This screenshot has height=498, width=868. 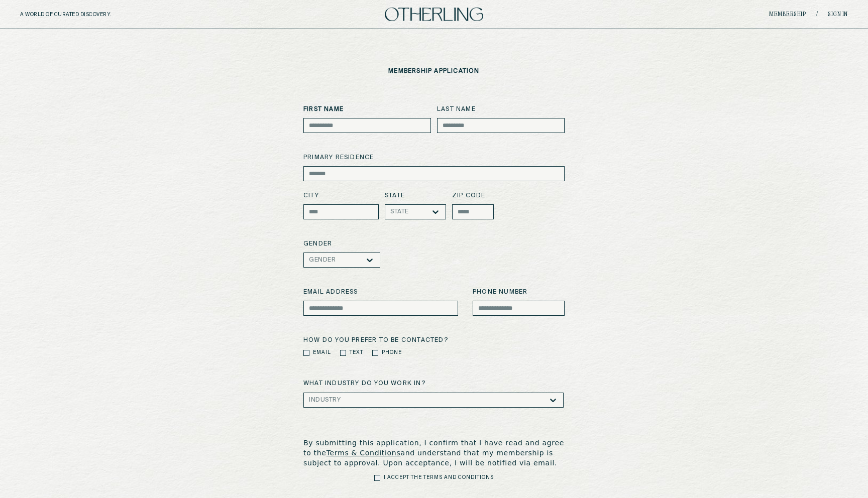 What do you see at coordinates (416, 196) in the screenshot?
I see `label: State` at bounding box center [416, 196].